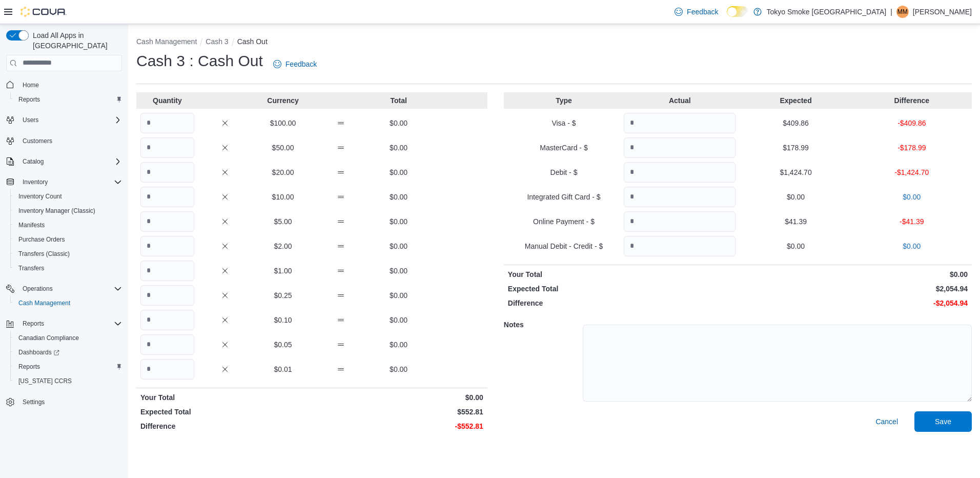  What do you see at coordinates (68, 268) in the screenshot?
I see `span: Transfers` at bounding box center [68, 268].